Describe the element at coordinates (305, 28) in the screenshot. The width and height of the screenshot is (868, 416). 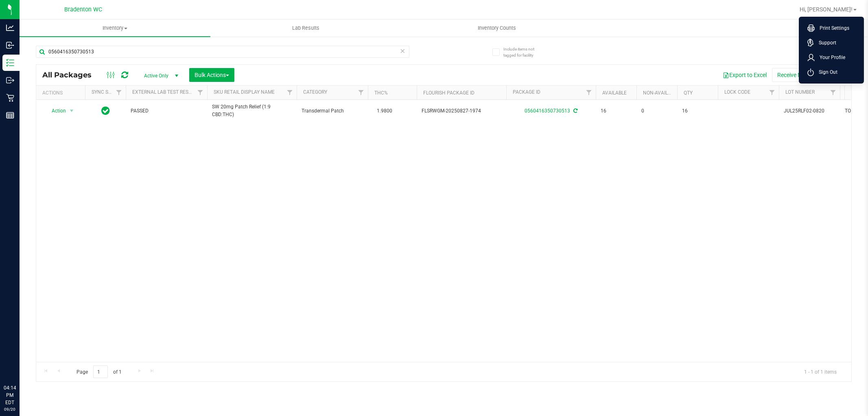
I see `a: Lab Results` at that location.